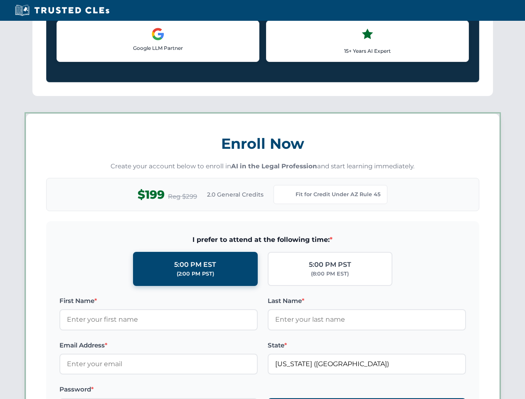 This screenshot has height=399, width=525. I want to click on span: Reg $299, so click(183, 197).